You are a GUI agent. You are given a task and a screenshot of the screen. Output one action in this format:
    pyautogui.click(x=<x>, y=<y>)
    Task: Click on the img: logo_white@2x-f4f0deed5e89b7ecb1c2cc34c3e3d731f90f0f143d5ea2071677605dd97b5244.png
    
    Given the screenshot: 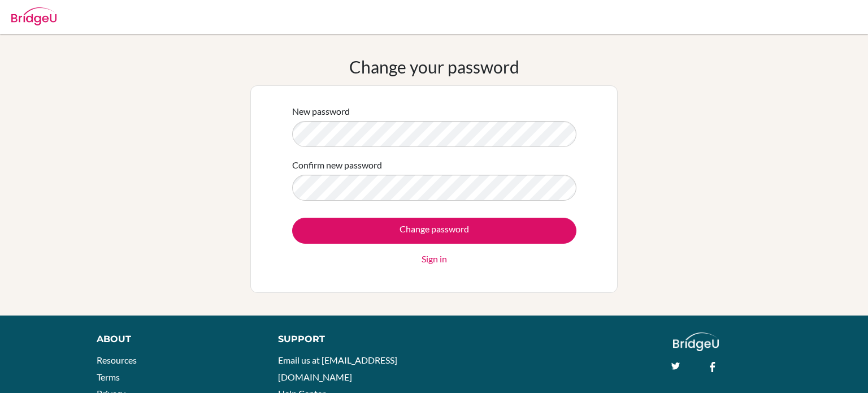 What is the action you would take?
    pyautogui.click(x=696, y=341)
    